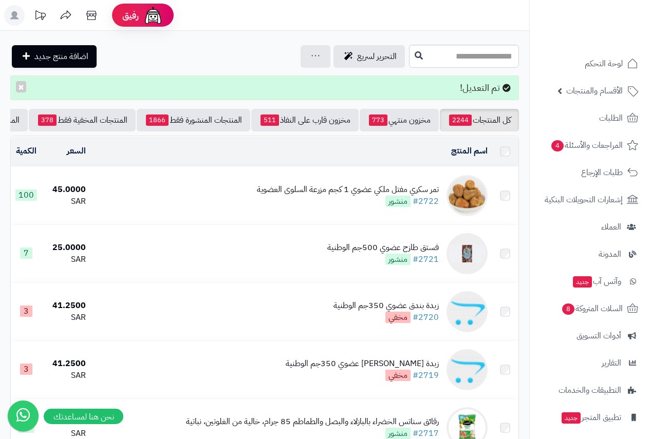  I want to click on span: 8, so click(568, 309).